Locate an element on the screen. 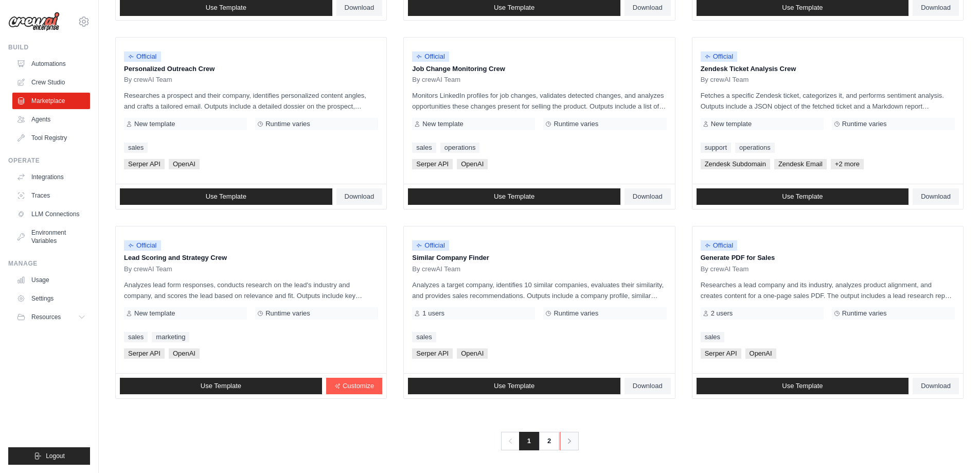  span: Customize is located at coordinates (358, 386).